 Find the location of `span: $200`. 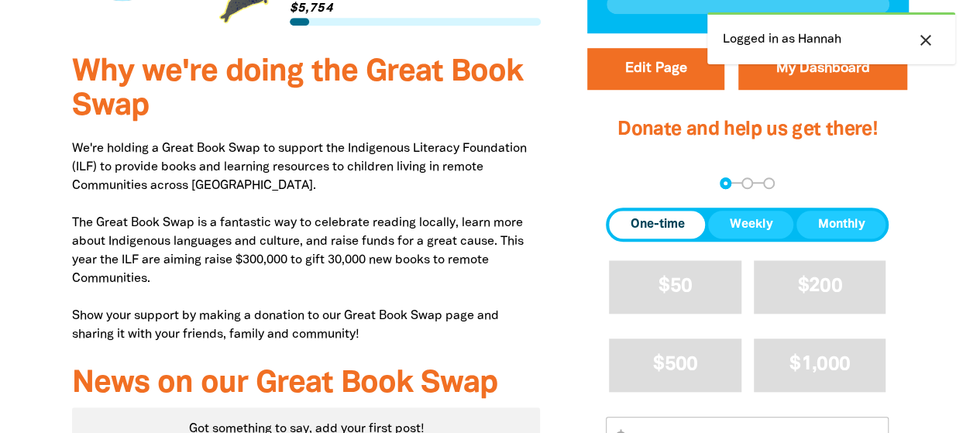

span: $200 is located at coordinates (820, 286).